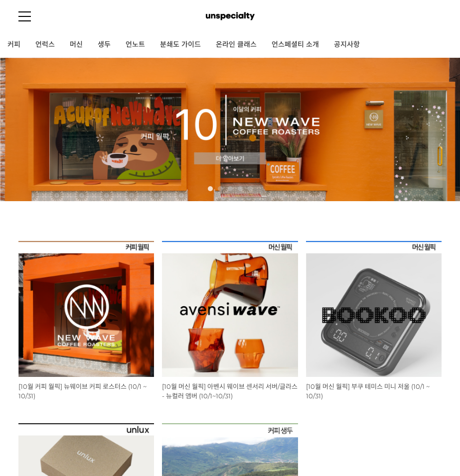 The width and height of the screenshot is (460, 476). I want to click on span: [10월 커피 월픽] 뉴웨이브 커피 로스터스 (10/1 ~ 10/31), so click(82, 391).